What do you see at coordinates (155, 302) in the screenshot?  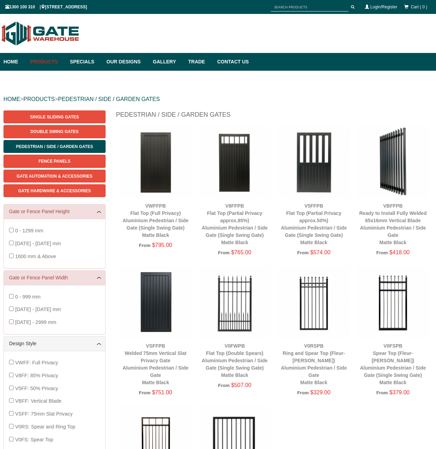 I see `img: VSFFPB - Welded 75mm Vertical Slat Privacy Gate - Aluminium Pedestrian / Side Gate - Matte Black ...` at bounding box center [155, 302].